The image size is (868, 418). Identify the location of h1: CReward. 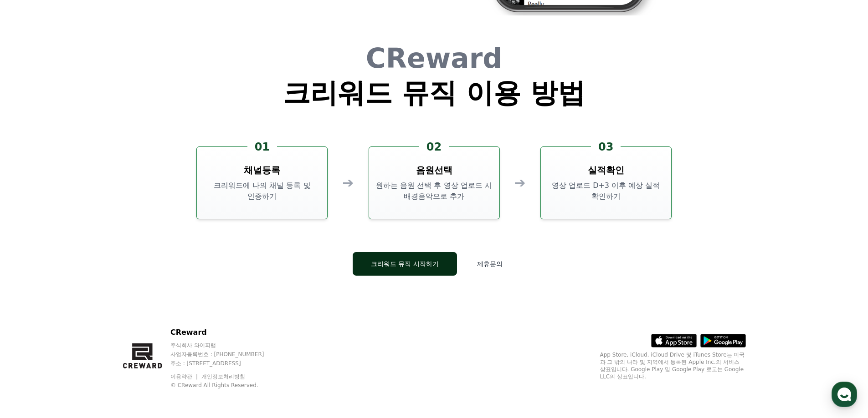
(434, 59).